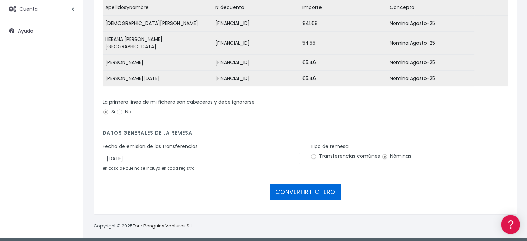 The image size is (527, 241). I want to click on div: Programadores, so click(69, 169).